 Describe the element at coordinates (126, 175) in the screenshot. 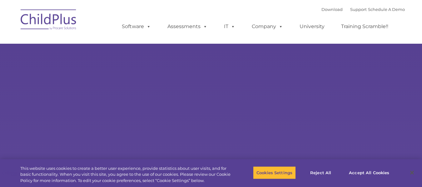

I see `div: This website uses cookies to create a better user experience, provide statistics about user visit...` at that location.